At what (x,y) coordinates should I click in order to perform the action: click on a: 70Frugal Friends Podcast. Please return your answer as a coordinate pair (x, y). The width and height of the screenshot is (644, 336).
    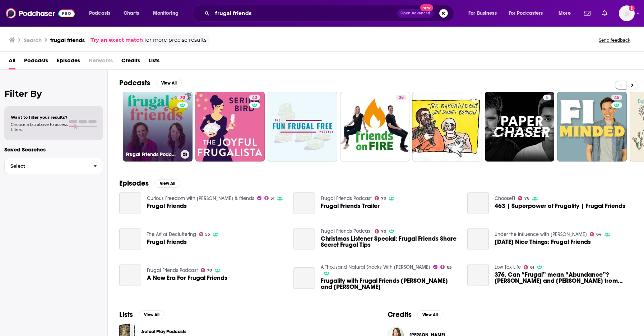
    Looking at the image, I should click on (158, 127).